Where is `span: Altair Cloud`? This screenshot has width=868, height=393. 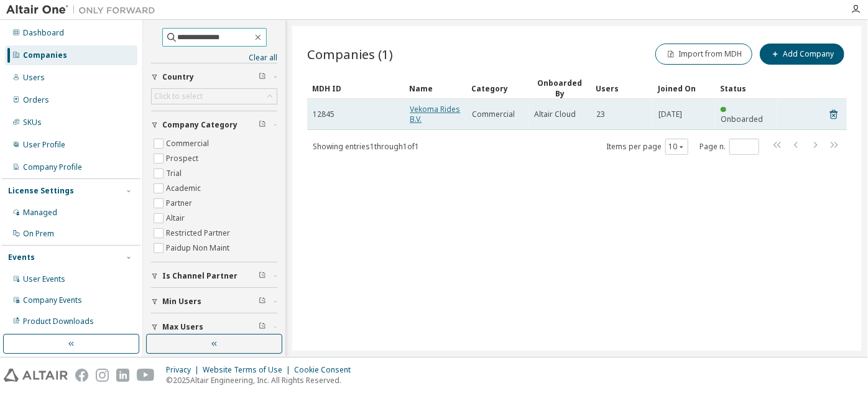
span: Altair Cloud is located at coordinates (555, 115).